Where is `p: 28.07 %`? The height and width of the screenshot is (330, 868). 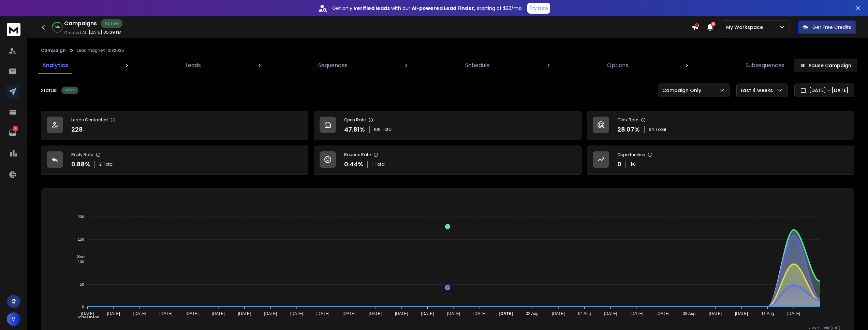
p: 28.07 % is located at coordinates (629, 129).